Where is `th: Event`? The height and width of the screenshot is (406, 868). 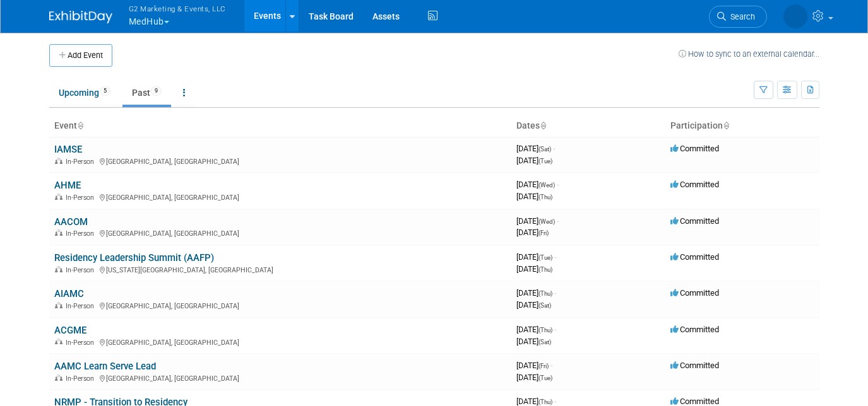 th: Event is located at coordinates (280, 126).